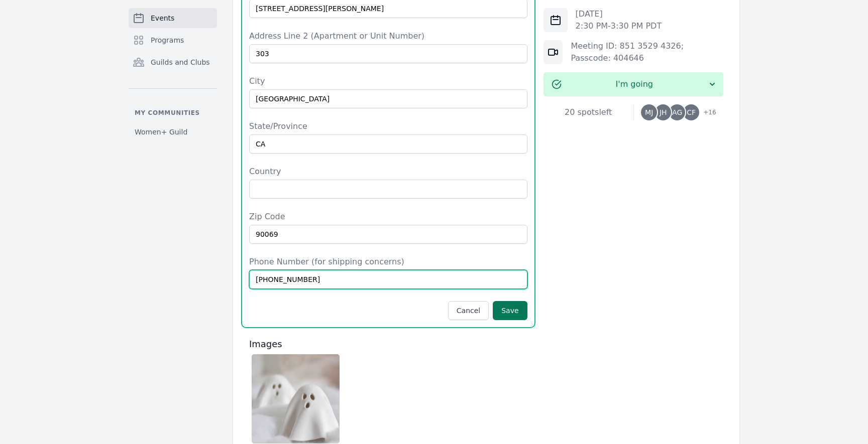 The height and width of the screenshot is (444, 868). What do you see at coordinates (692, 112) in the screenshot?
I see `span: CF` at bounding box center [692, 112].